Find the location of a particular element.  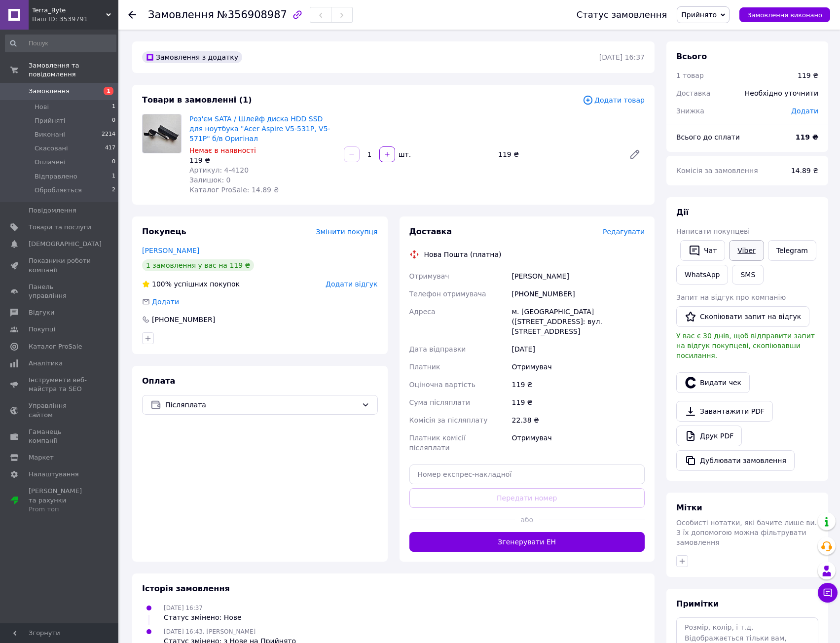

span: Оплачені is located at coordinates (50, 162).